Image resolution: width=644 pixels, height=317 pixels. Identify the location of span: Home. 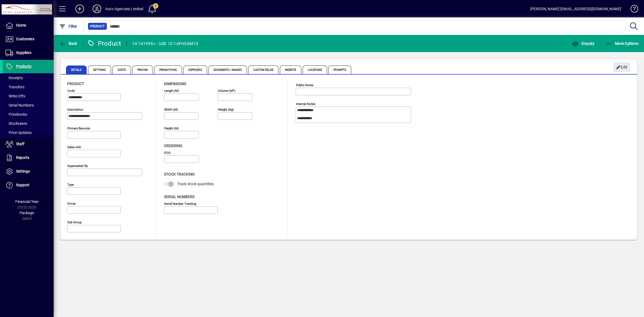
(21, 25).